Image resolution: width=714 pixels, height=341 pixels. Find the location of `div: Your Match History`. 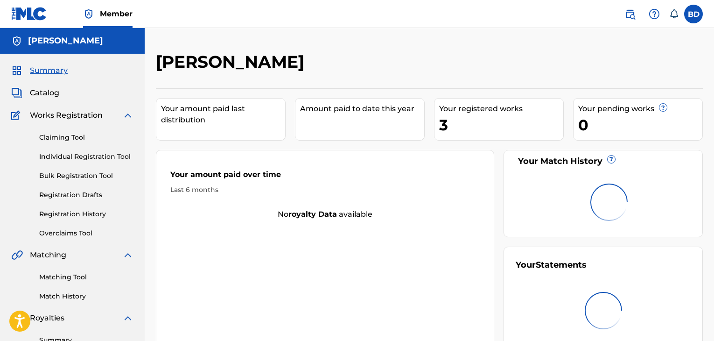

div: Your Match History is located at coordinates (603, 161).